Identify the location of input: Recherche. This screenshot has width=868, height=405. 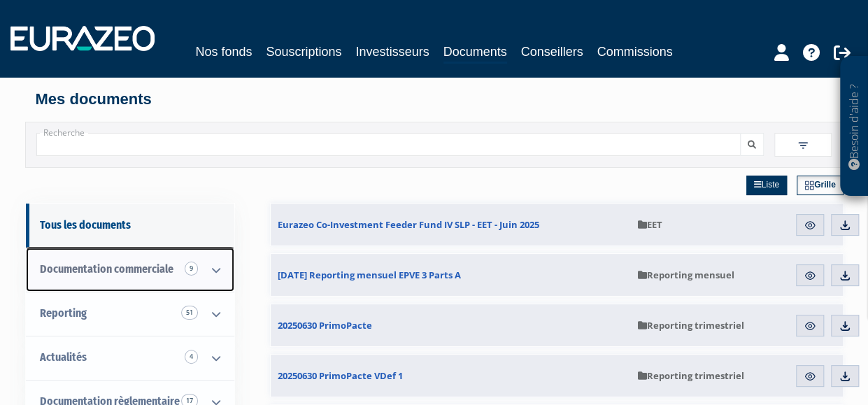
(389, 144).